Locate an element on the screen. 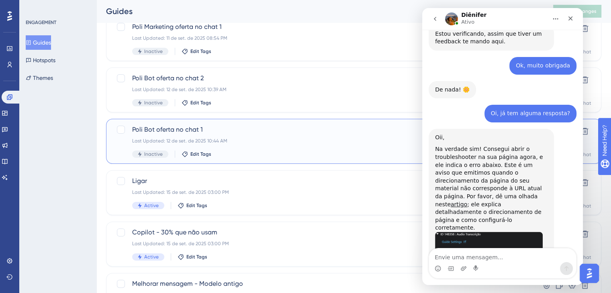  div: Fechar is located at coordinates (148, 10).